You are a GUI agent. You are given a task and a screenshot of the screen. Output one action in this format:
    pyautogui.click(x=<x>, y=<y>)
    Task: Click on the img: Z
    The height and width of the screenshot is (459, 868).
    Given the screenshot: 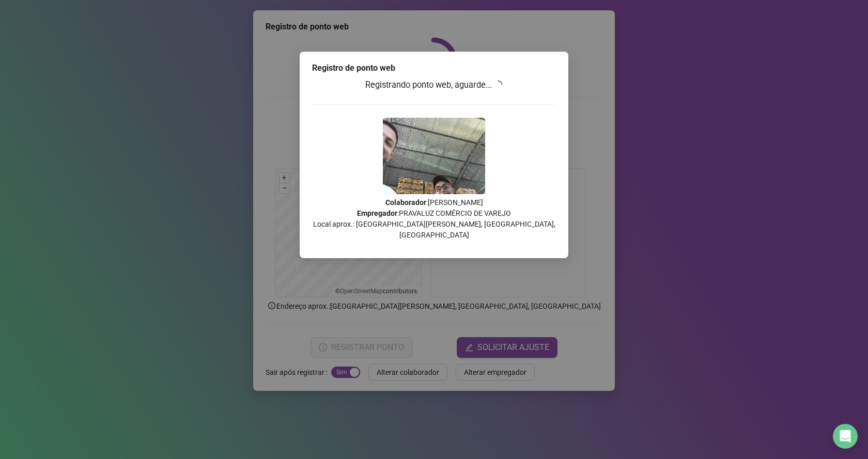 What is the action you would take?
    pyautogui.click(x=434, y=155)
    